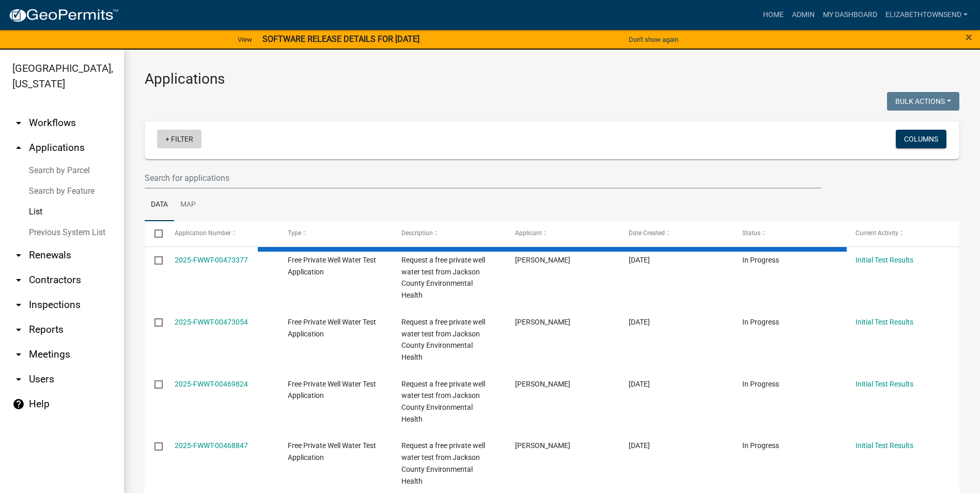 This screenshot has width=980, height=493. I want to click on span: Stephanie Weeks, so click(542, 384).